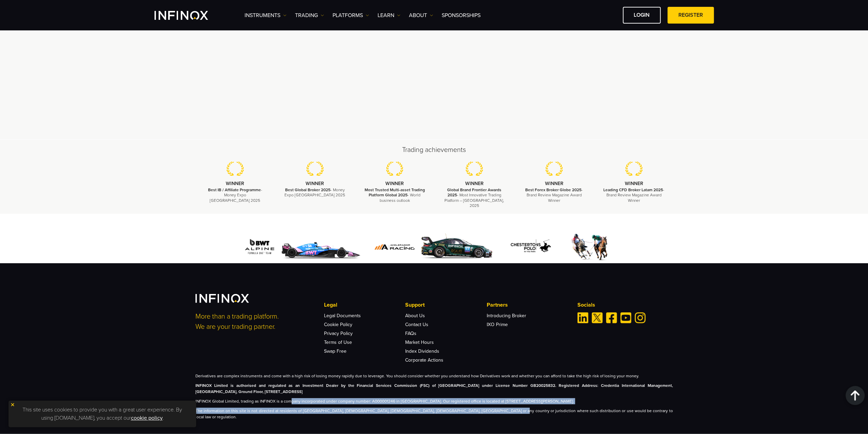 Image resolution: width=868 pixels, height=434 pixels. Describe the element at coordinates (691, 15) in the screenshot. I see `a: REGISTER` at that location.